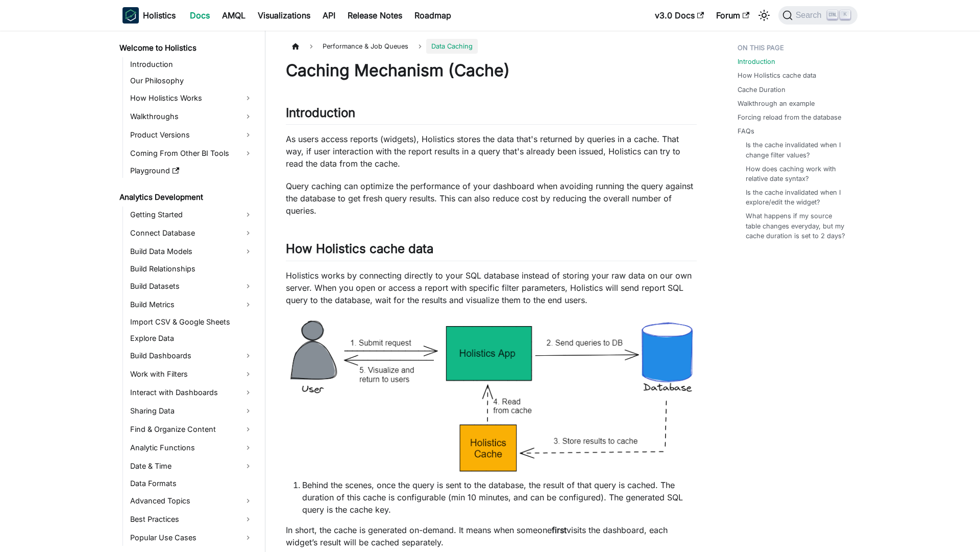 This screenshot has width=980, height=552. Describe the element at coordinates (818, 16) in the screenshot. I see `button: Search (Ctrl+K)` at that location.